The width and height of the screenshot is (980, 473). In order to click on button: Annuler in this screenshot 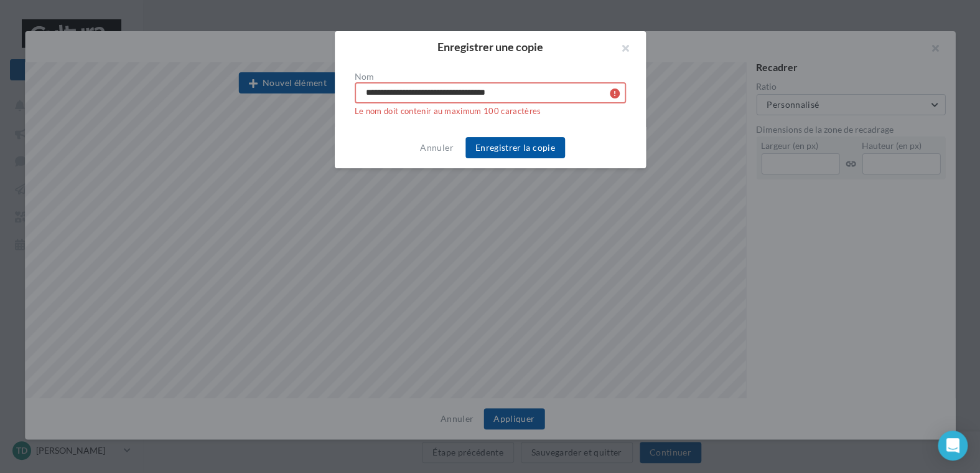, I will do `click(436, 147)`.